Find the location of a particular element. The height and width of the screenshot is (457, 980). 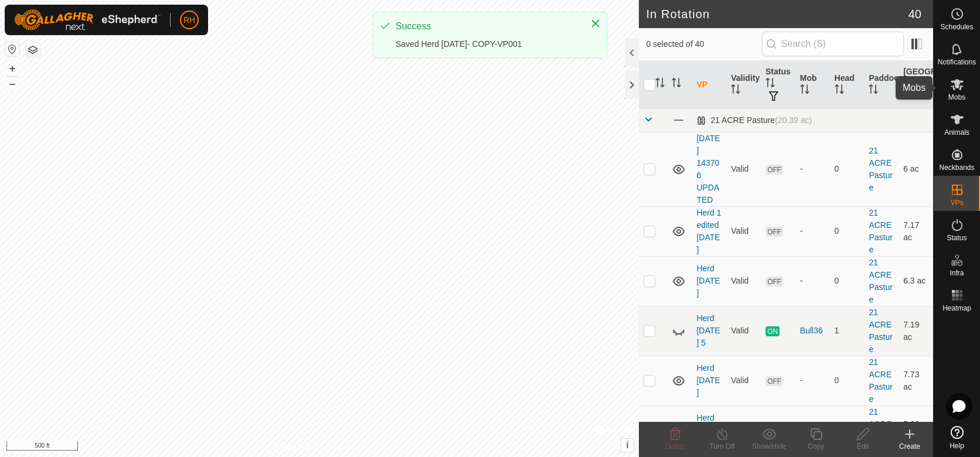

div: 21 ACRE Pasture is located at coordinates (754, 120).